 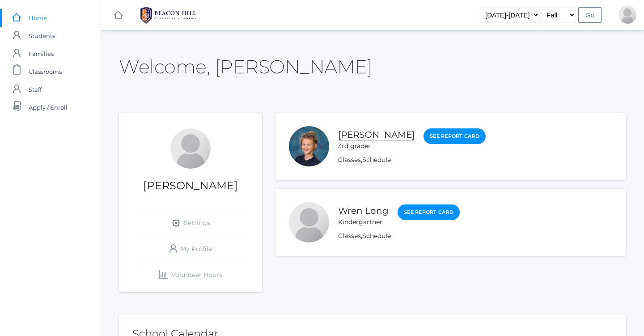 What do you see at coordinates (191, 222) in the screenshot?
I see `a: Settings` at bounding box center [191, 222].